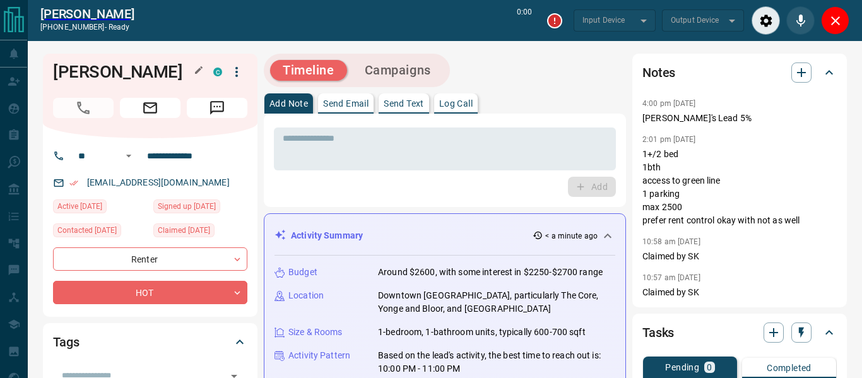  What do you see at coordinates (789, 368) in the screenshot?
I see `p: Completed` at bounding box center [789, 368].